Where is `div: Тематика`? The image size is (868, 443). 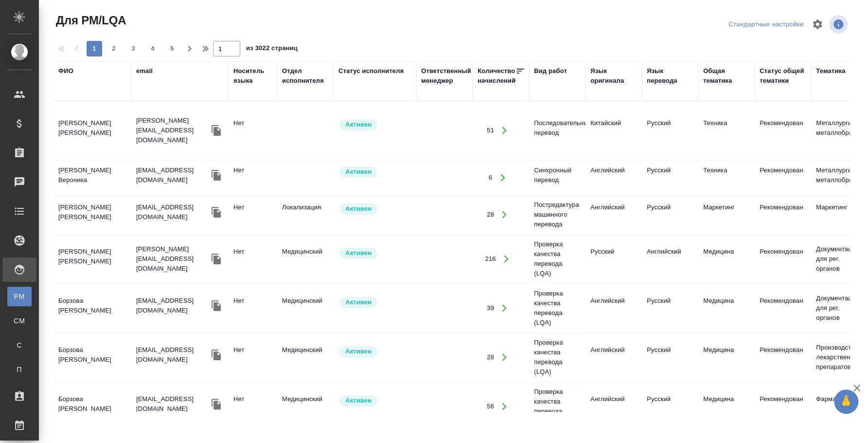 div: Тематика is located at coordinates (831, 71).